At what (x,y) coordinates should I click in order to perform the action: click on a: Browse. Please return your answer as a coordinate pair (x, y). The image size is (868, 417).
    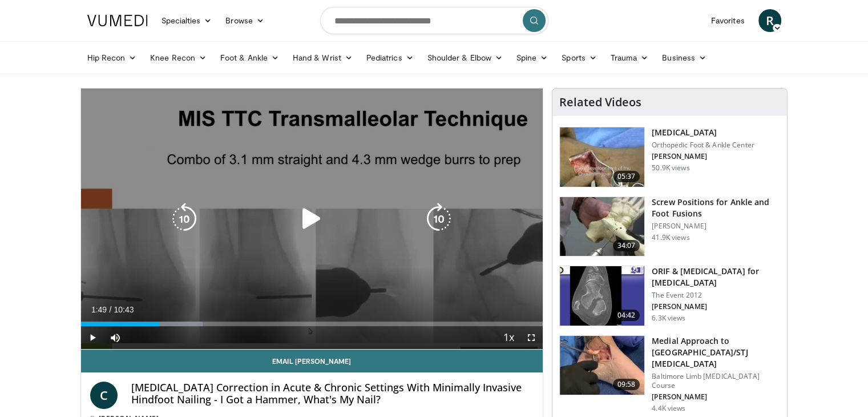
    Looking at the image, I should click on (245, 20).